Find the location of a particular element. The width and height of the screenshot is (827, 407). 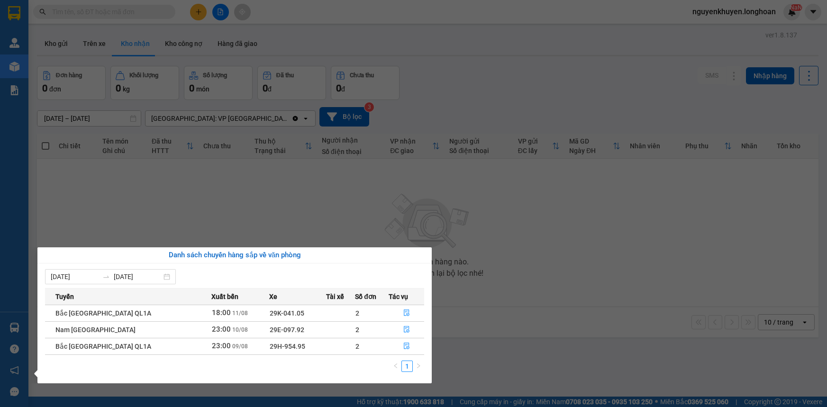

span: Số đơn is located at coordinates (365, 297).